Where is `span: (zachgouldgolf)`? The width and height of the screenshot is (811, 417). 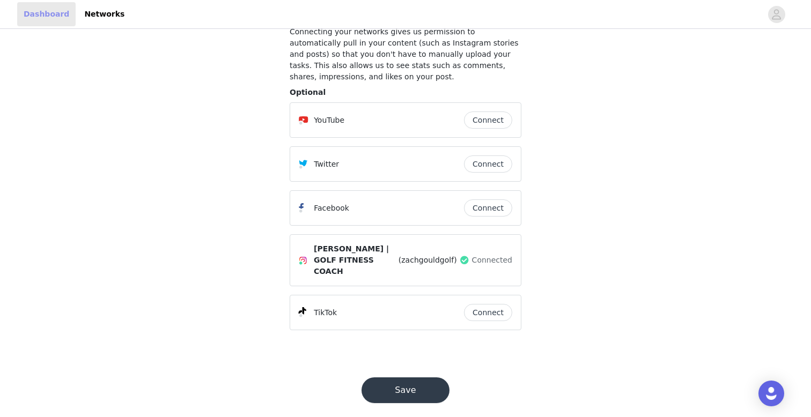
span: (zachgouldgolf) is located at coordinates (428, 260).